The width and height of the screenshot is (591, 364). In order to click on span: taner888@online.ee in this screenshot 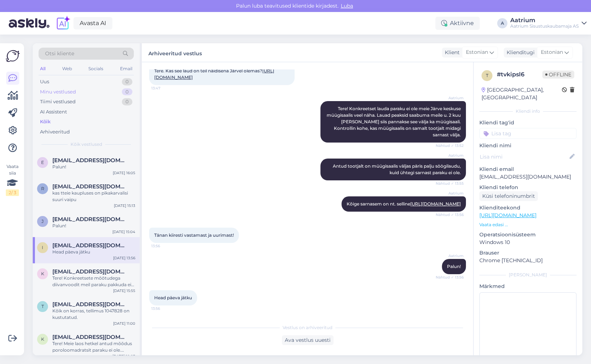, I will do `click(90, 304)`.